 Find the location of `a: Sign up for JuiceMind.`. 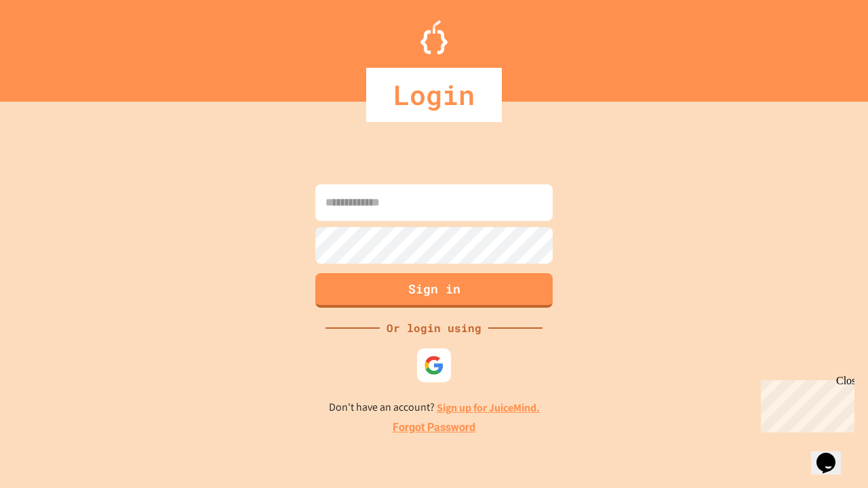

a: Sign up for JuiceMind. is located at coordinates (488, 407).